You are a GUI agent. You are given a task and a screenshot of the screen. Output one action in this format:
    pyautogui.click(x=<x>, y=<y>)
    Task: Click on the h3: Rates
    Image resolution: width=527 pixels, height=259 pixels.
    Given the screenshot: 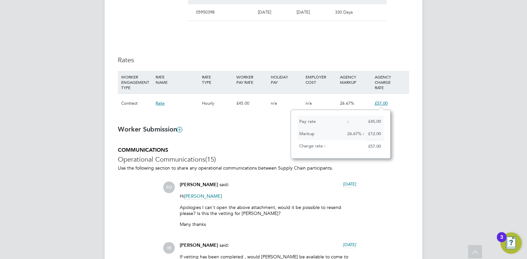 What is the action you would take?
    pyautogui.click(x=264, y=60)
    